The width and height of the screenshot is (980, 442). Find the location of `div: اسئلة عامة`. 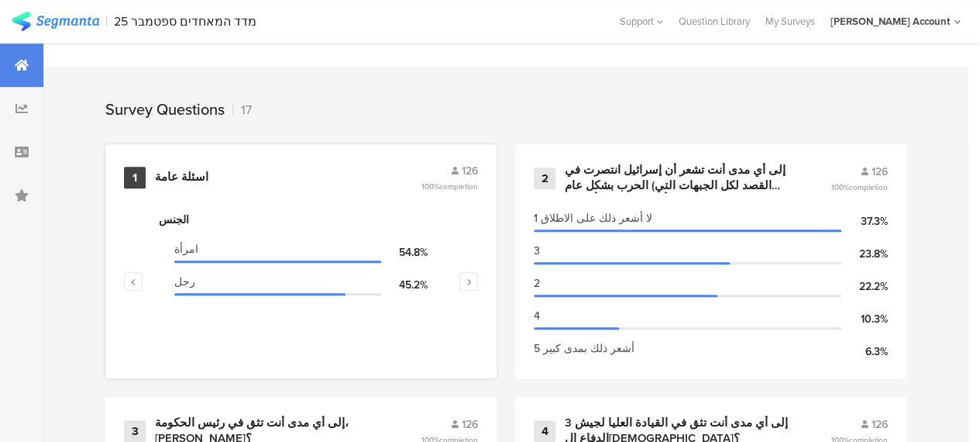

div: اسئلة عامة is located at coordinates (182, 178).